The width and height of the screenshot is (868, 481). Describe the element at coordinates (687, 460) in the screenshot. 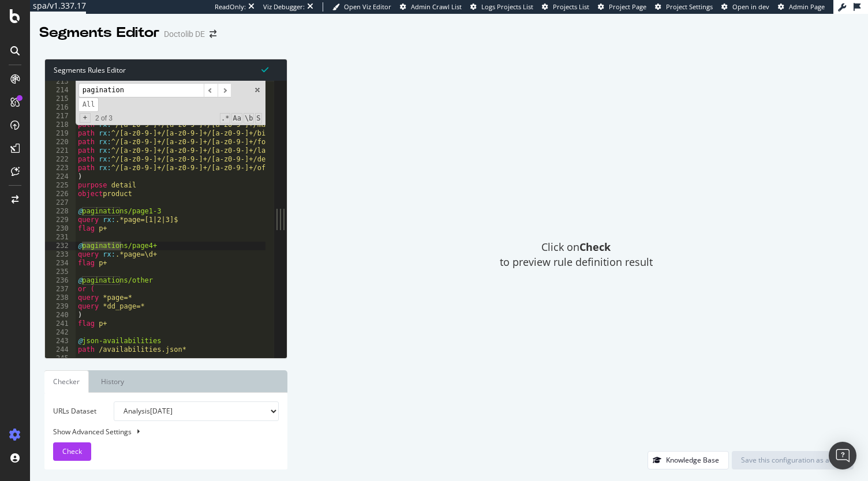

I see `button: Knowledge Base` at that location.